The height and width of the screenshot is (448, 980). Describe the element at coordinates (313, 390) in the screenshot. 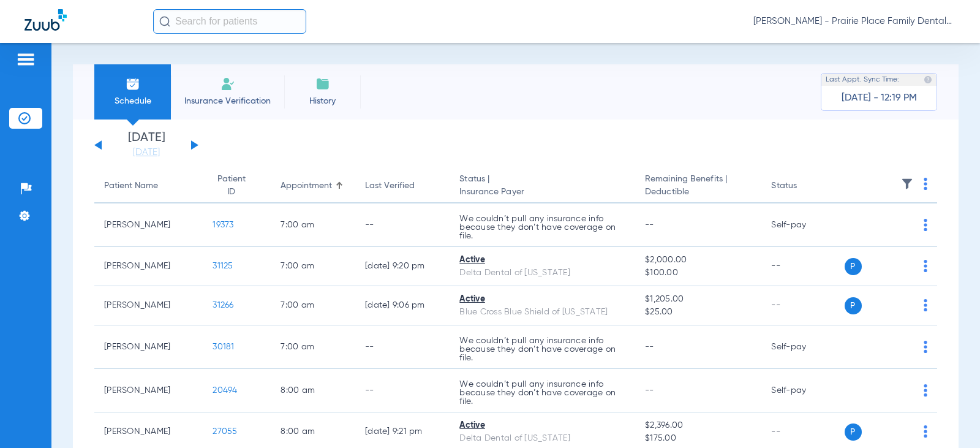

I see `td: 8:00 AM` at that location.